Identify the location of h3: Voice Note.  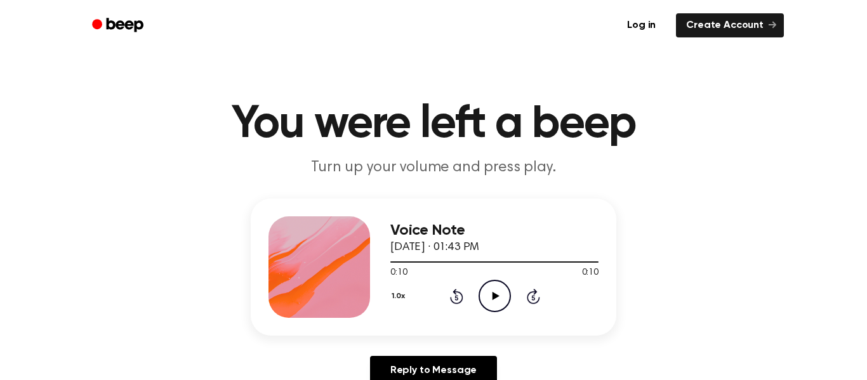
(495, 230).